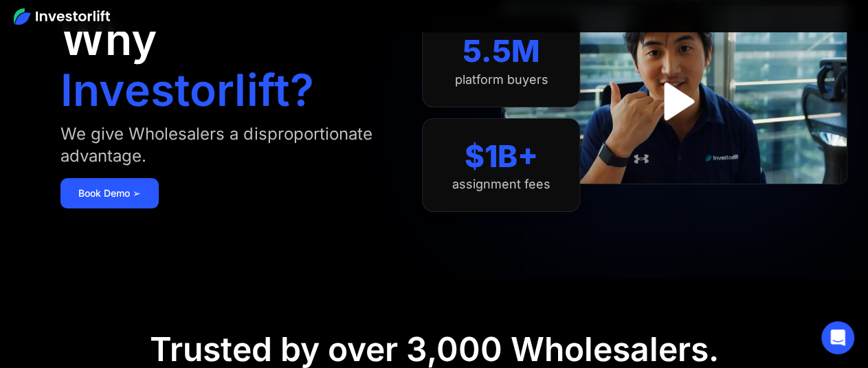 This screenshot has width=868, height=368. I want to click on div: assignment fees, so click(501, 184).